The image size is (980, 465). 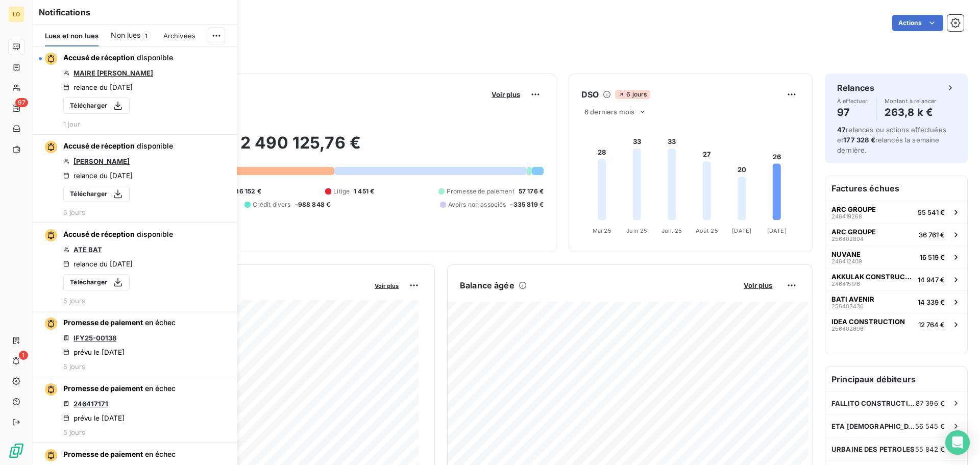 What do you see at coordinates (22, 103) in the screenshot?
I see `span: 97` at bounding box center [22, 103].